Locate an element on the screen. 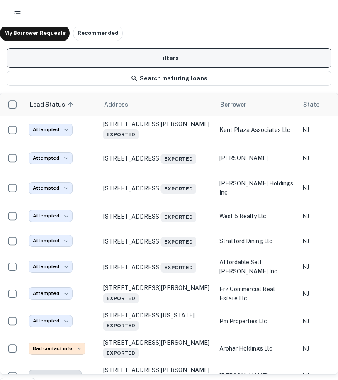 The width and height of the screenshot is (338, 380). th: Lead Status is located at coordinates (62, 105).